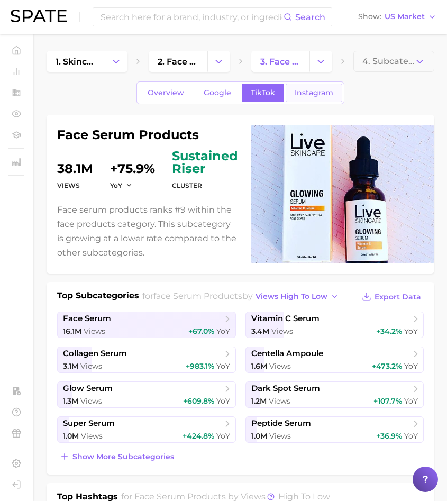 This screenshot has width=447, height=501. Describe the element at coordinates (147, 325) in the screenshot. I see `a: face serum16.1m Views+67.0% YoY` at that location.